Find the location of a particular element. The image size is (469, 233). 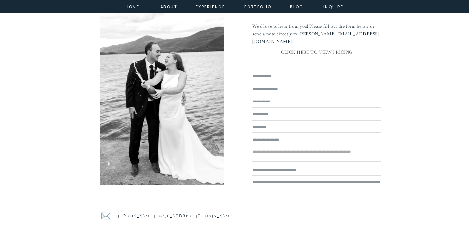

a: inquire is located at coordinates (334, 6).